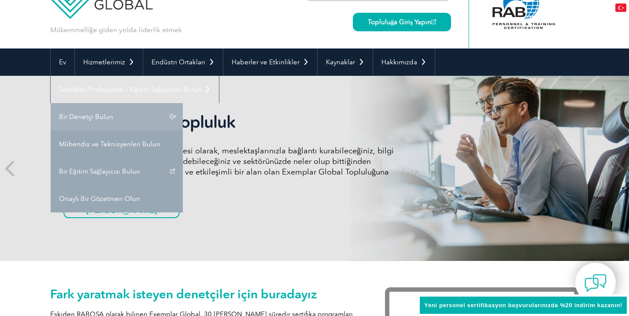  What do you see at coordinates (130, 89) in the screenshot?
I see `font: Sertifikalı Profesyonel / Eğitim Sağlayıcısı Bulun` at bounding box center [130, 89].